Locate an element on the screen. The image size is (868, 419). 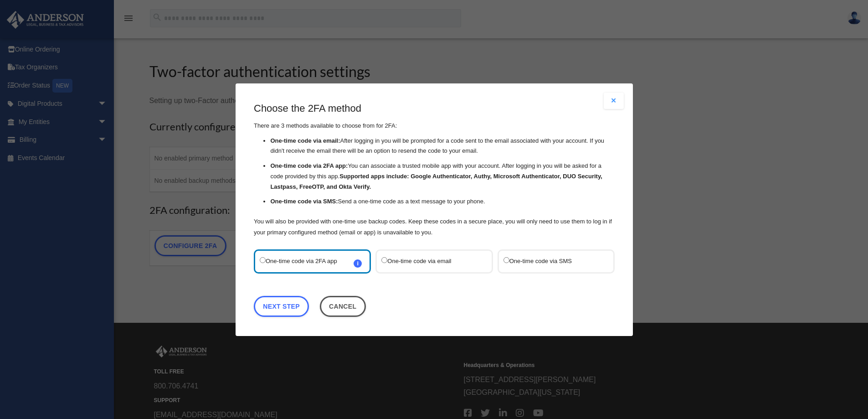
li: After logging in you will be prompted for a code sent to the email associated with your account. ... is located at coordinates (442, 146).